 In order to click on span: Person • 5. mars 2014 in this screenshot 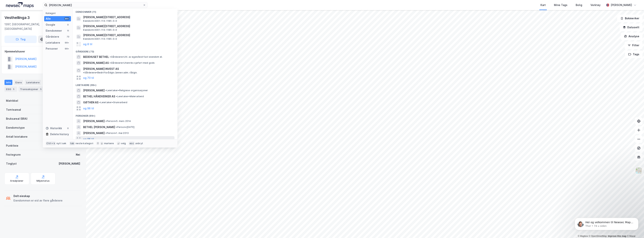, I will do `click(118, 121)`.